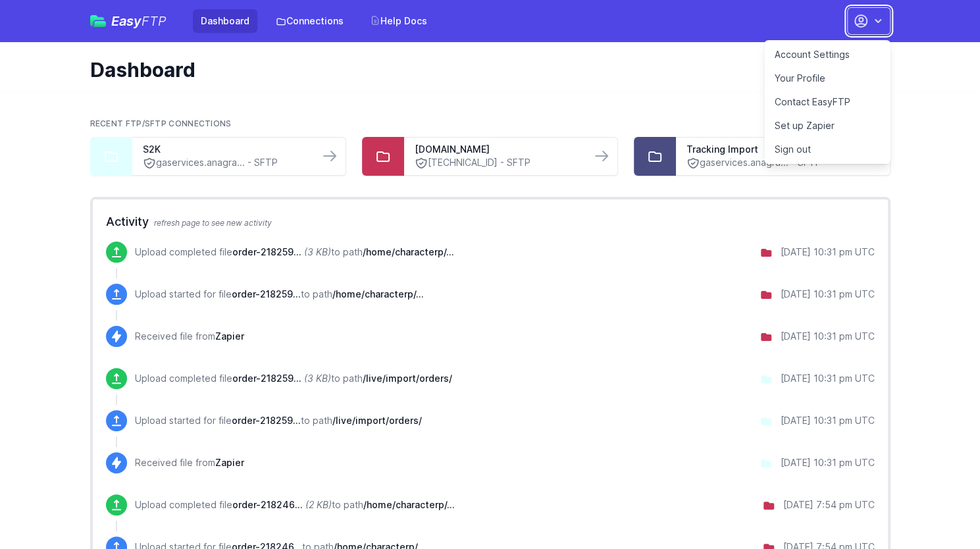 This screenshot has width=980, height=549. Describe the element at coordinates (398, 21) in the screenshot. I see `a: Help Docs` at that location.